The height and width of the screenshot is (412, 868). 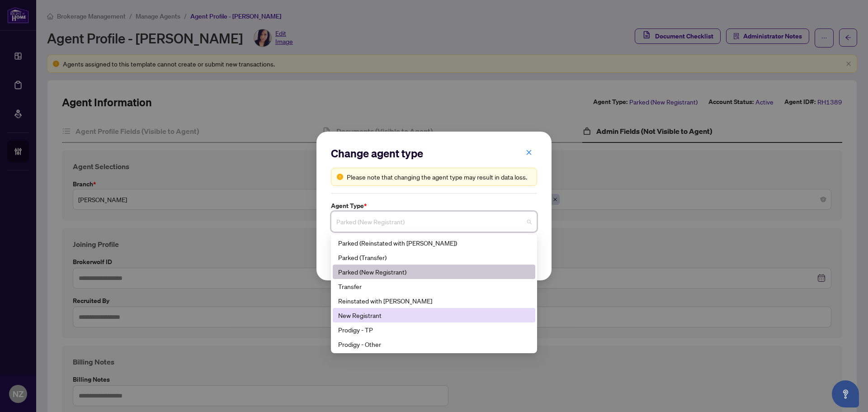 I want to click on label: Agent Type, so click(x=434, y=206).